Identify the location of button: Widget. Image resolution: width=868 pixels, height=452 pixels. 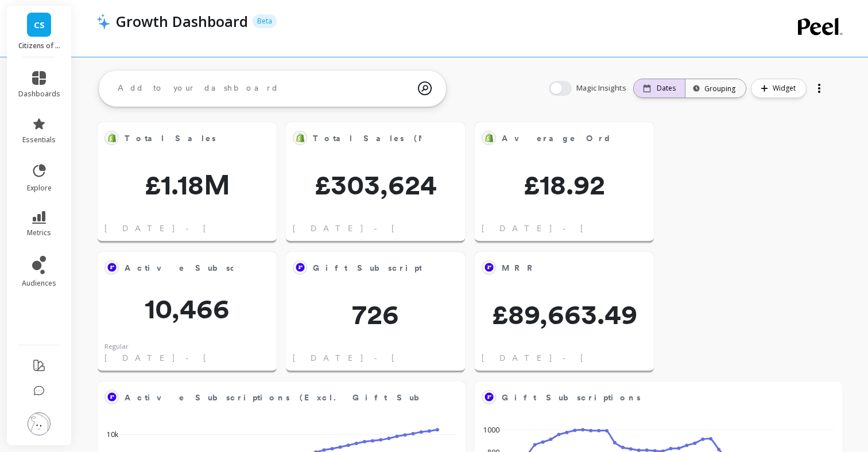
(778, 88).